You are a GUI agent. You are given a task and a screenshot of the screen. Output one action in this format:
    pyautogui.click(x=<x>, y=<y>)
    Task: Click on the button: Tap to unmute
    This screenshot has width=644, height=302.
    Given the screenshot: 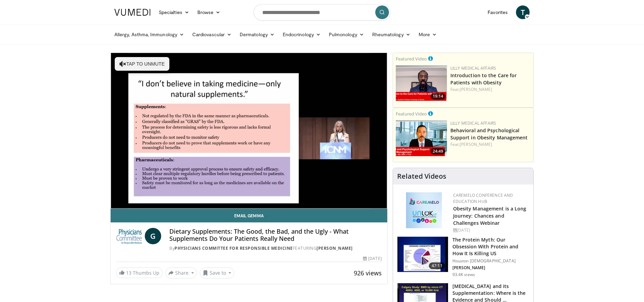 What is the action you would take?
    pyautogui.click(x=142, y=64)
    